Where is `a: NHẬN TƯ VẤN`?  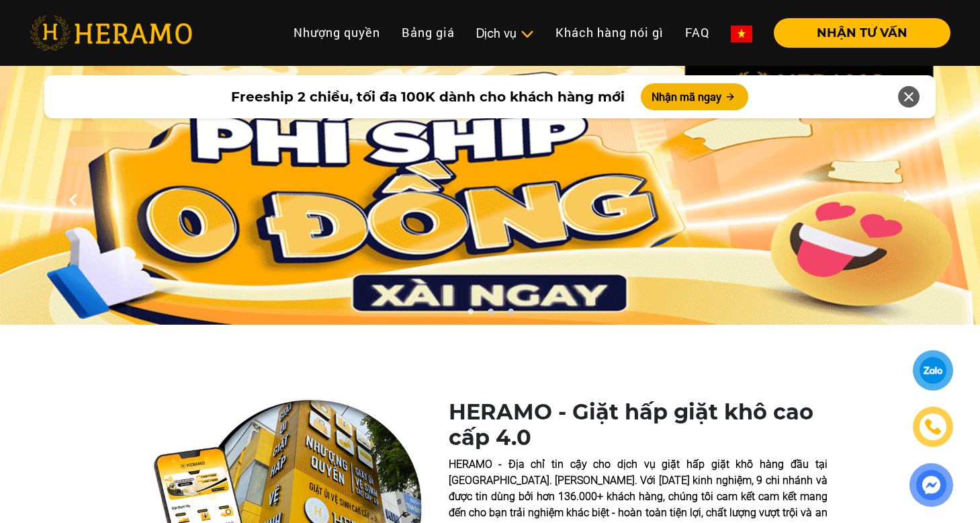
a: NHẬN TƯ VẤN is located at coordinates (856, 33).